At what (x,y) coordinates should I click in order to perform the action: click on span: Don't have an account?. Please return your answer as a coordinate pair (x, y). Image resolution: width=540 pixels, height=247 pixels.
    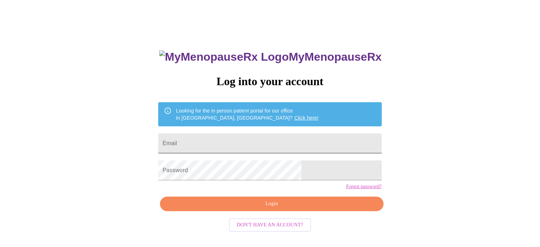
    Looking at the image, I should click on (270, 225).